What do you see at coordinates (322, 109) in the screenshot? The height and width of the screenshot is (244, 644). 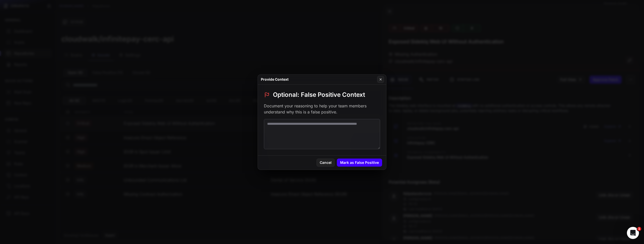 I see `p: Document your reasoning to help your team members understand why this is a false positive.` at bounding box center [322, 109].